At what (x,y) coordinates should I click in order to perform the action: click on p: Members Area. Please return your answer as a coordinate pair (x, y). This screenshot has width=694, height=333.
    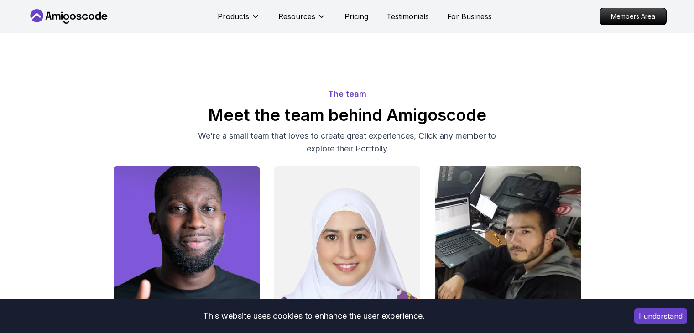
    Looking at the image, I should click on (633, 16).